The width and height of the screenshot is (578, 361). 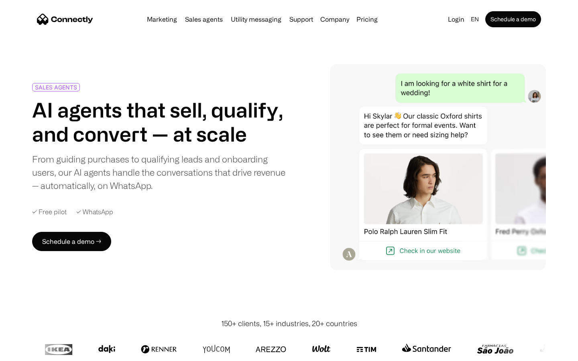 What do you see at coordinates (335, 19) in the screenshot?
I see `div: Company` at bounding box center [335, 19].